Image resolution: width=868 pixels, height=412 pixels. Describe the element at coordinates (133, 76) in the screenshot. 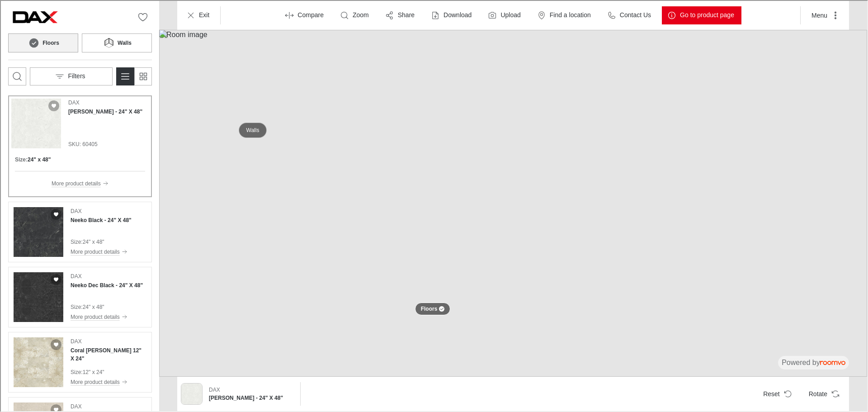

I see `div: Product List Mode Selector` at that location.